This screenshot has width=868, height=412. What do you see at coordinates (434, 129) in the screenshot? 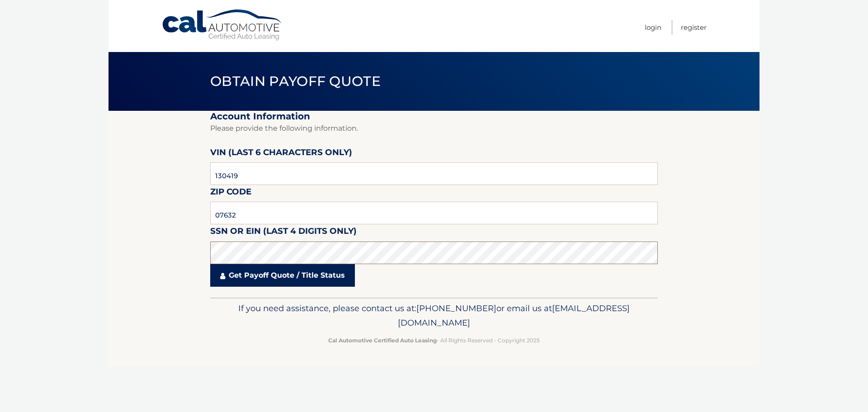
I see `p: Please provide the following information.` at bounding box center [434, 129].